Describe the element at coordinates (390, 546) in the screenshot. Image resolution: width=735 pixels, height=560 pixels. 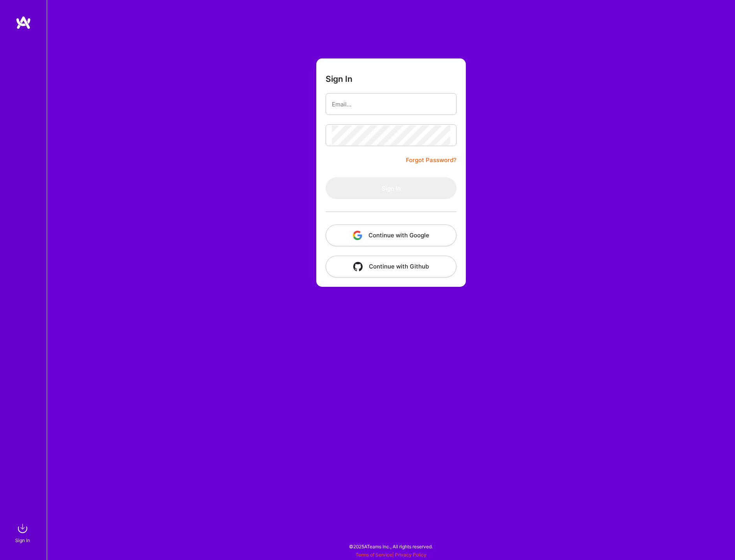
I see `div: © 2025 ATeams Inc., All rights reserved.` at that location.